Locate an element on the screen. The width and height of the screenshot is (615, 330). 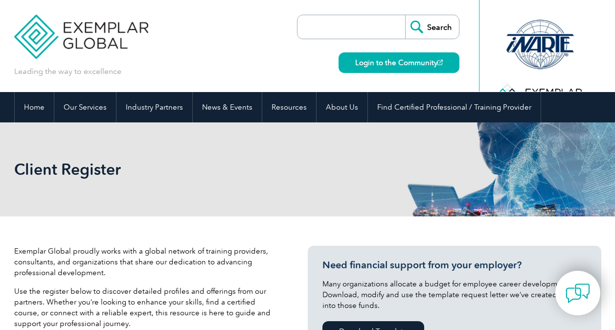
h2: Client Register is located at coordinates (220, 169).